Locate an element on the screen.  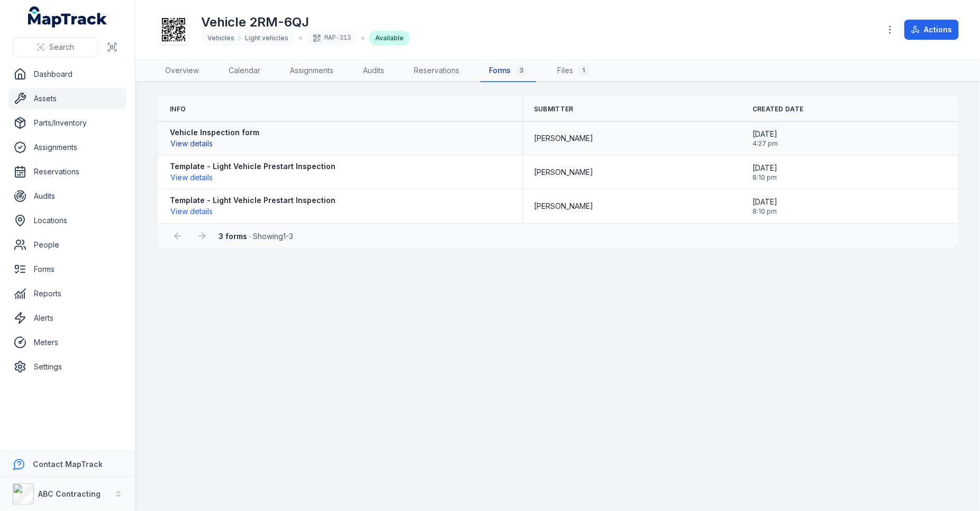
span: Light vehicles is located at coordinates (267, 38).